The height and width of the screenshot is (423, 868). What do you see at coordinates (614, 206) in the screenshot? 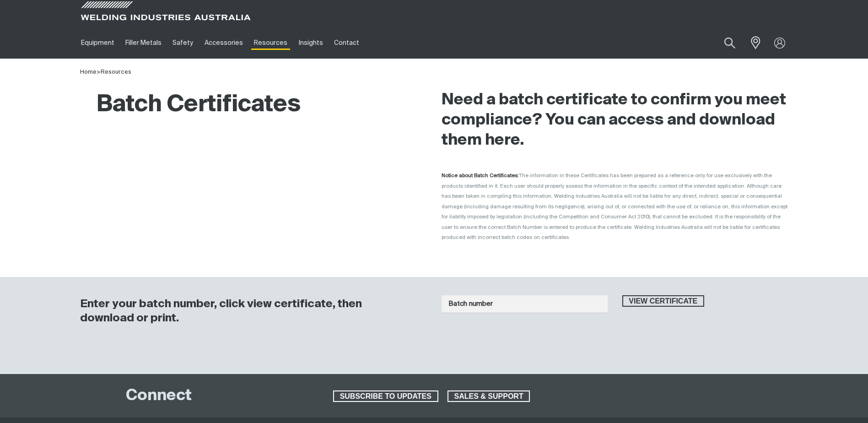
I see `span: The information in these Certificates has been prepared as a reference only for use exclusively w...` at bounding box center [614, 206].